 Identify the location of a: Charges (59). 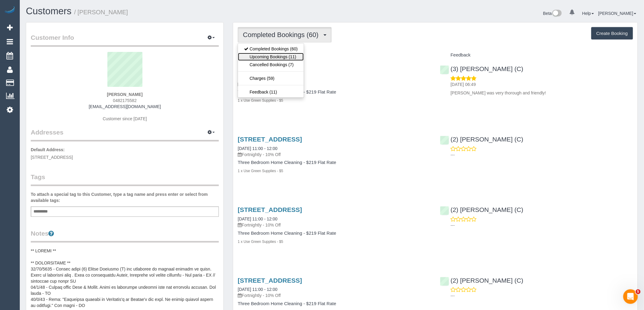
(271, 79).